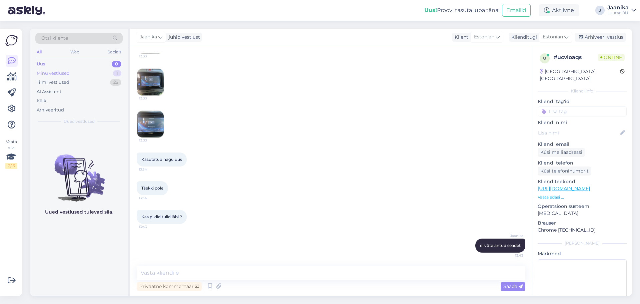  What do you see at coordinates (49, 92) in the screenshot?
I see `div: AI Assistent` at bounding box center [49, 92].